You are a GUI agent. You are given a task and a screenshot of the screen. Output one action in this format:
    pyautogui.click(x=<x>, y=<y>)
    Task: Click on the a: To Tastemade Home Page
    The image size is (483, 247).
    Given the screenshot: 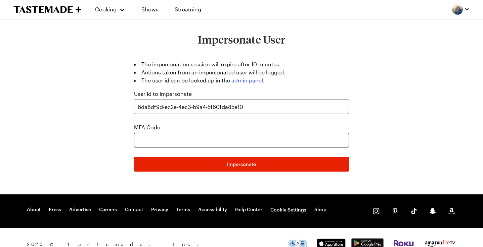 What is the action you would take?
    pyautogui.click(x=47, y=9)
    